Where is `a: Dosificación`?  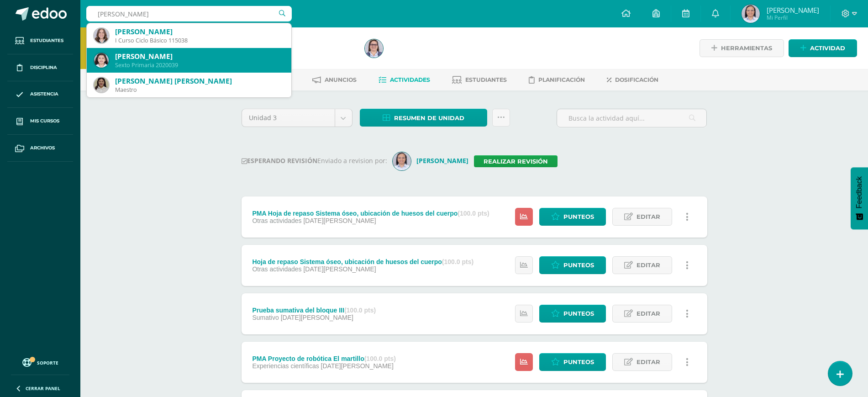 a: Dosificación is located at coordinates (632, 80).